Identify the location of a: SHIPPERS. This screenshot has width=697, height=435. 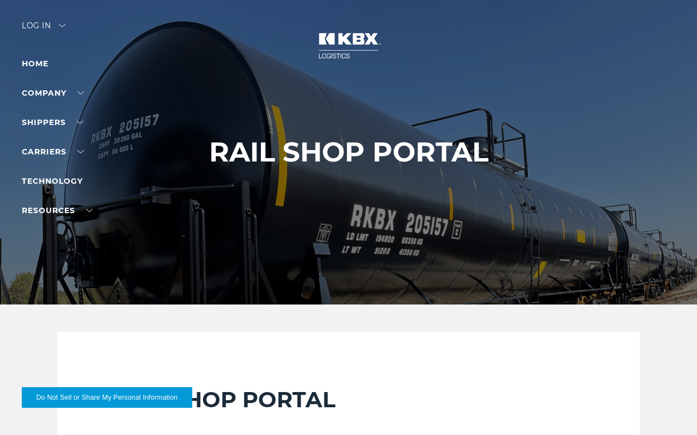
(52, 122).